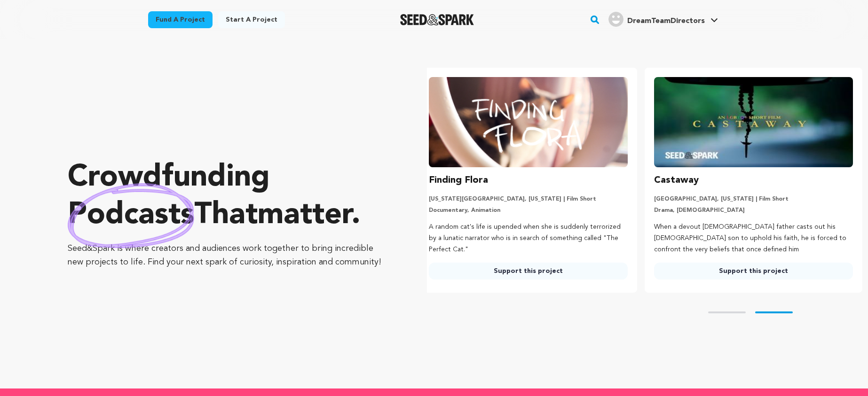  Describe the element at coordinates (528, 122) in the screenshot. I see `img: Finding Flora image` at that location.